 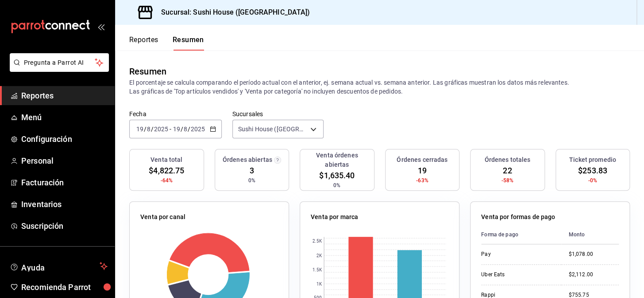 What do you see at coordinates (337, 160) in the screenshot?
I see `h3: Venta órdenes abiertas` at bounding box center [337, 160].